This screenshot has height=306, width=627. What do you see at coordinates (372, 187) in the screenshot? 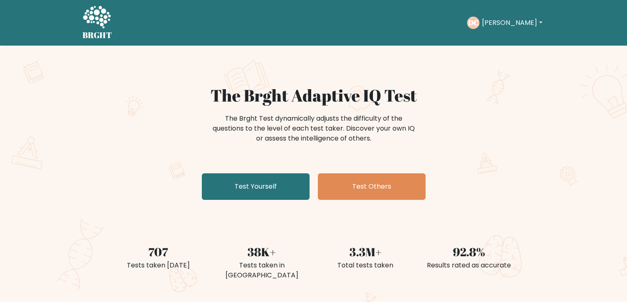
I see `a: Test Others` at bounding box center [372, 187].